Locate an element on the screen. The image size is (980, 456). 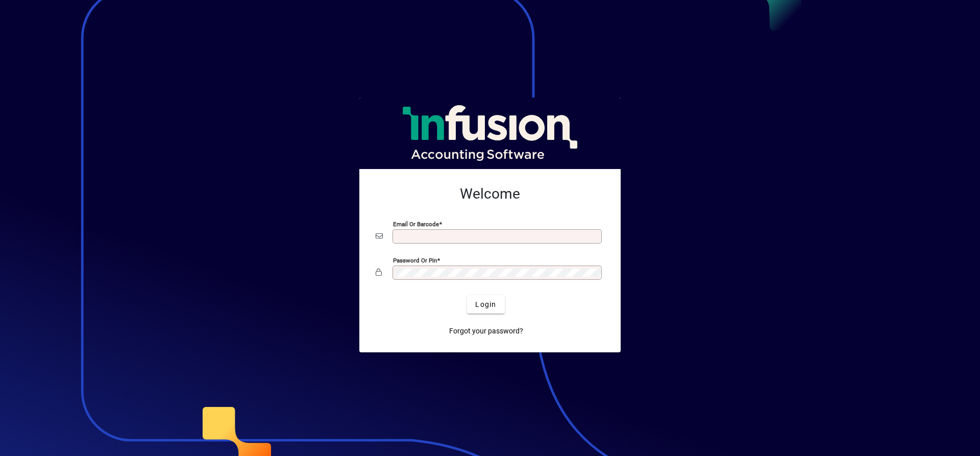
mat-label: Password or Pin is located at coordinates (415, 260).